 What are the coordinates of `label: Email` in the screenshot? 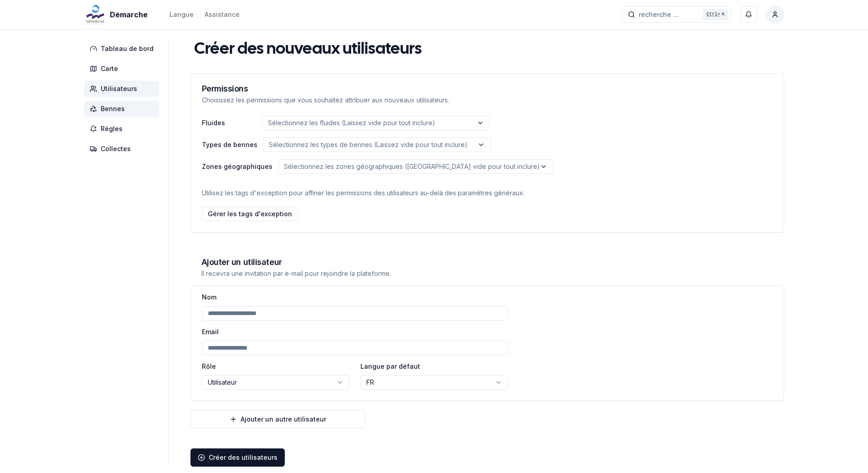 It's located at (210, 331).